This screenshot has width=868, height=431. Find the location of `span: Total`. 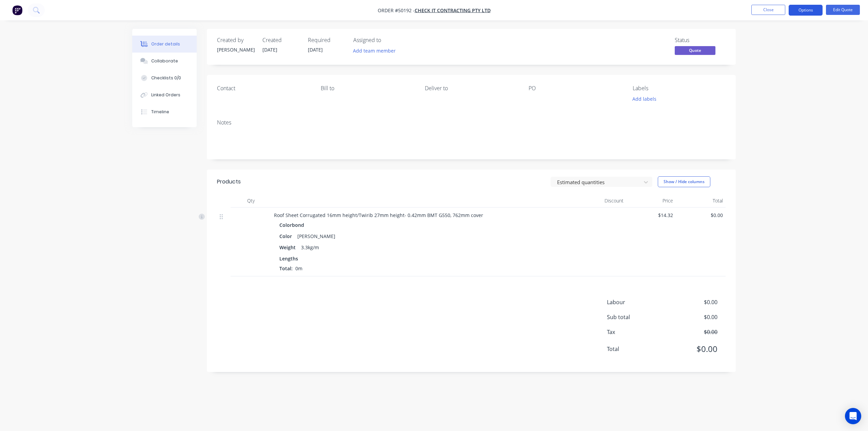

span: Total is located at coordinates (637, 349).